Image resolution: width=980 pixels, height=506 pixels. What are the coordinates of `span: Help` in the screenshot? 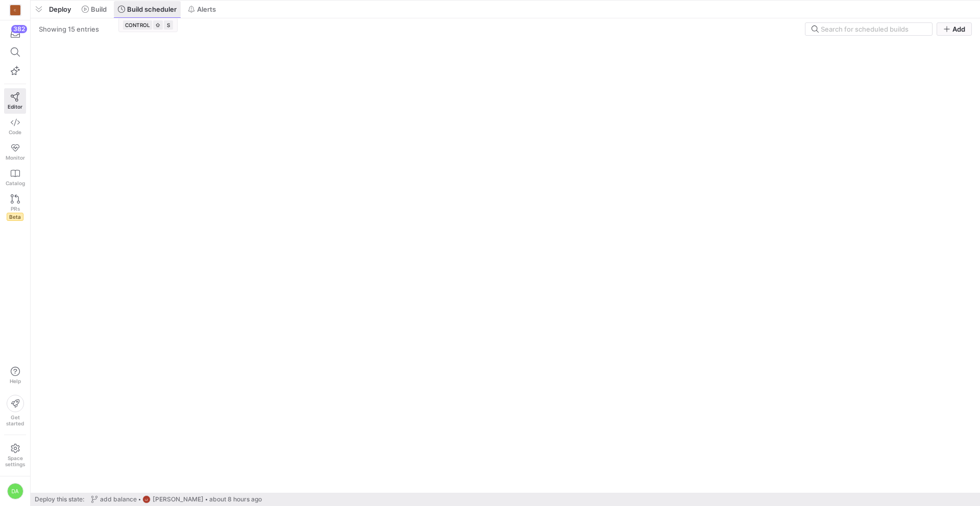 It's located at (15, 381).